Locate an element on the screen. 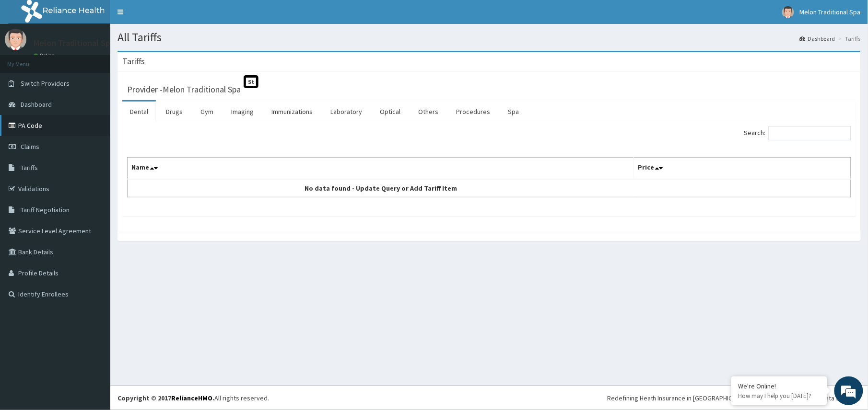  td: No data found - Update Query or Add Tariff Item is located at coordinates (381, 188).